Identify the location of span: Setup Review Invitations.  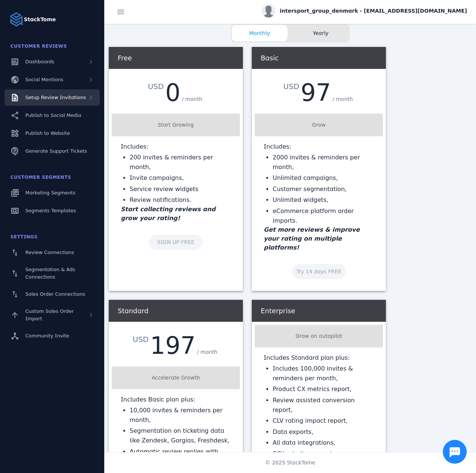
(56, 97).